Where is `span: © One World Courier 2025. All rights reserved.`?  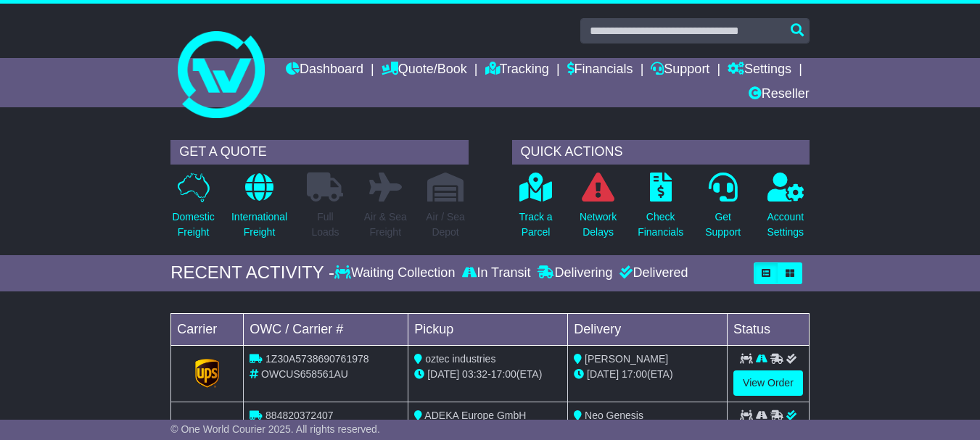 span: © One World Courier 2025. All rights reserved. is located at coordinates (275, 429).